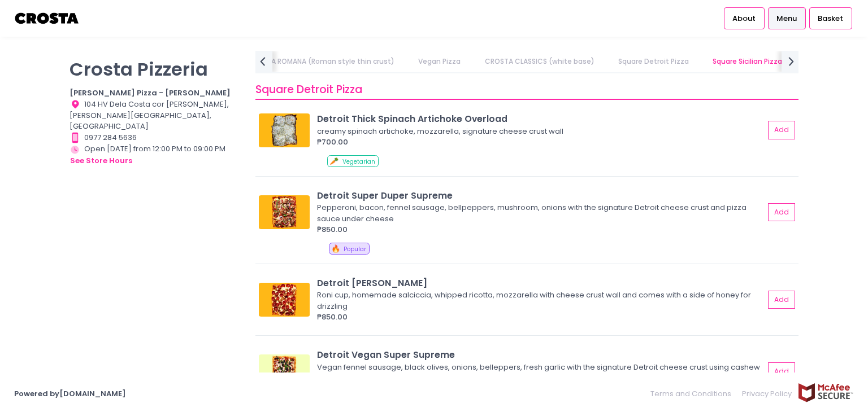 The image size is (868, 412). Describe the element at coordinates (47, 18) in the screenshot. I see `img: logo` at that location.